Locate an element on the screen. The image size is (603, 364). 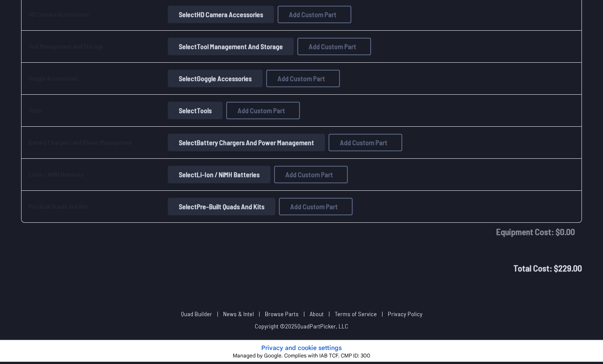
a: SelectPre-Built Quads and Kits is located at coordinates (221, 207).